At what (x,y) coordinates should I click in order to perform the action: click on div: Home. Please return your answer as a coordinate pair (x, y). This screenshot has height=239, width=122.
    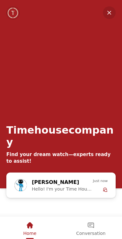
    Looking at the image, I should click on (30, 228).